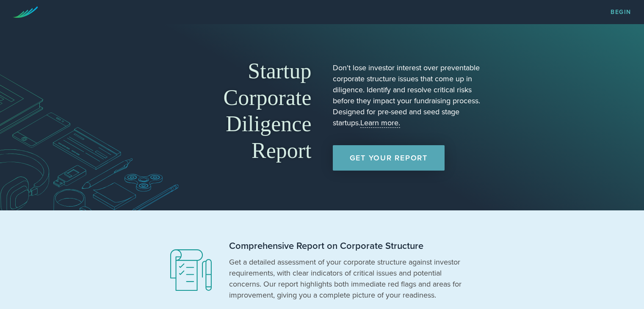 This screenshot has height=309, width=644. Describe the element at coordinates (621, 12) in the screenshot. I see `a: Begin` at that location.